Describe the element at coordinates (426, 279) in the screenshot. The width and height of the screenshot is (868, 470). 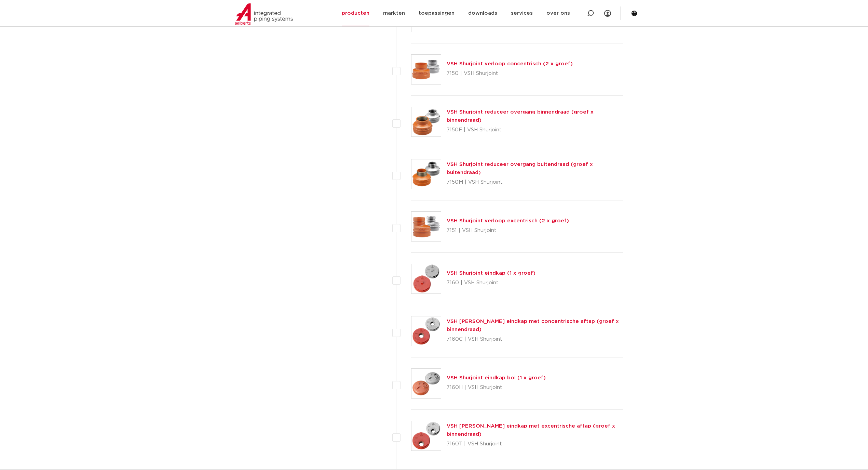
I see `img: Thumbnail for VSH Shurjoint eindkap (1 x groef)` at that location.